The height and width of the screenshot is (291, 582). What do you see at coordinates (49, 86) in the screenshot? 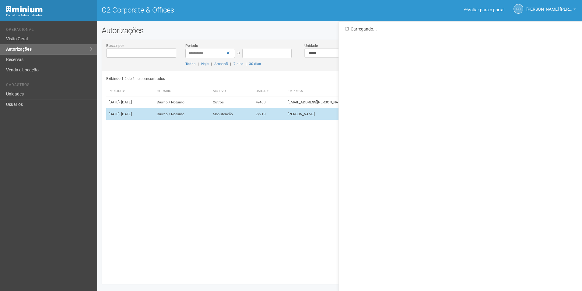
I see `li: Cadastros` at bounding box center [49, 86].